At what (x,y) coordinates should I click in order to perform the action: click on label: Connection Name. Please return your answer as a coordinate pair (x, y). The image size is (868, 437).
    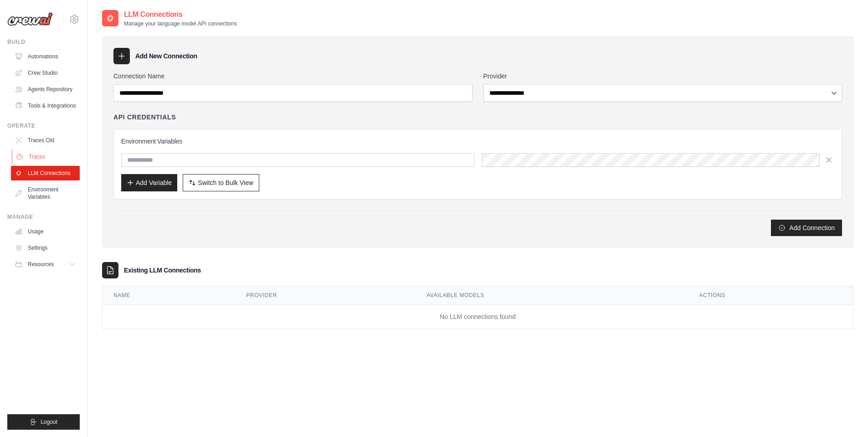
    Looking at the image, I should click on (293, 76).